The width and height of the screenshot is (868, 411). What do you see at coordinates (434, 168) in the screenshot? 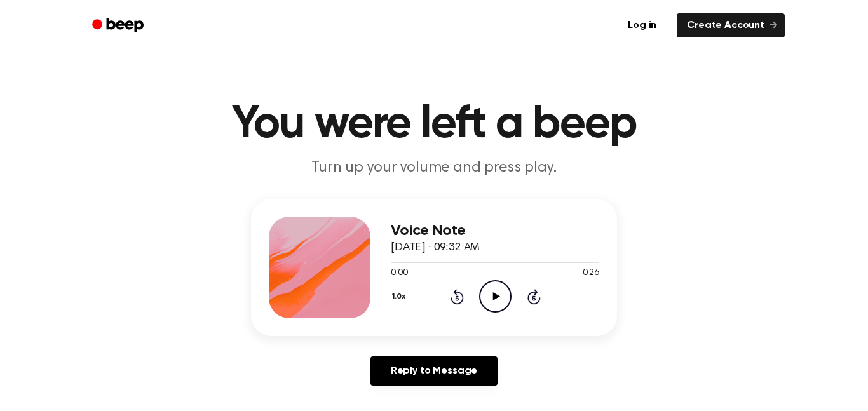
I see `p: Turn up your volume and press play.` at bounding box center [434, 168].